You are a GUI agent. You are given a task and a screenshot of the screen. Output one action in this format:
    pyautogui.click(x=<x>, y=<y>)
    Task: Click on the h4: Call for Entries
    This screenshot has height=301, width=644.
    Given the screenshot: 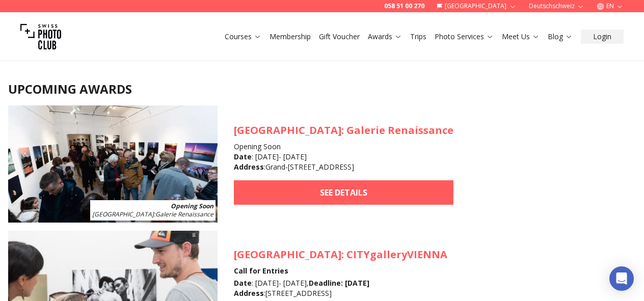 What is the action you would take?
    pyautogui.click(x=340, y=271)
    